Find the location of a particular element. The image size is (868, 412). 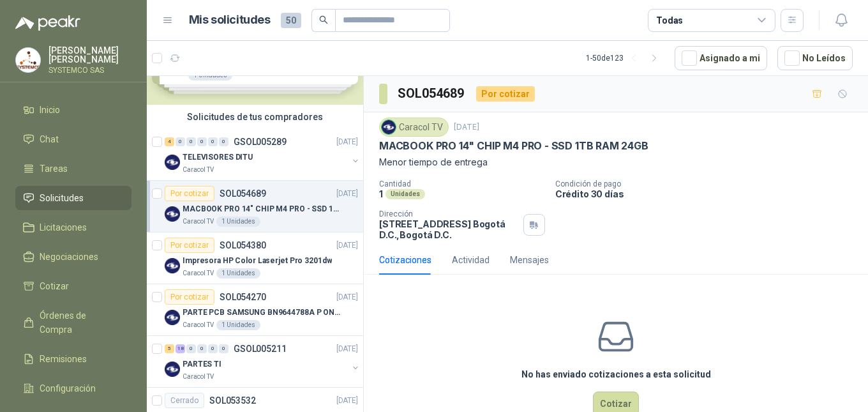

a: Chat is located at coordinates (74, 140).